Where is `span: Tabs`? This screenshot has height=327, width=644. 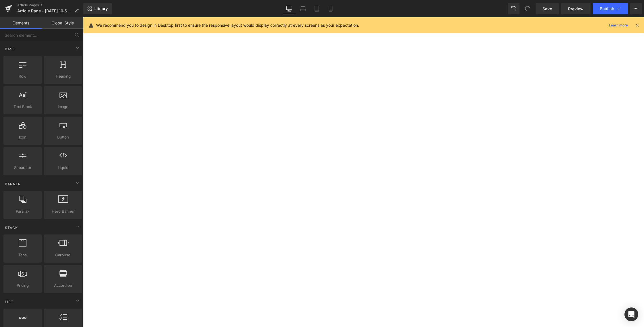 span: Tabs is located at coordinates (23, 255).